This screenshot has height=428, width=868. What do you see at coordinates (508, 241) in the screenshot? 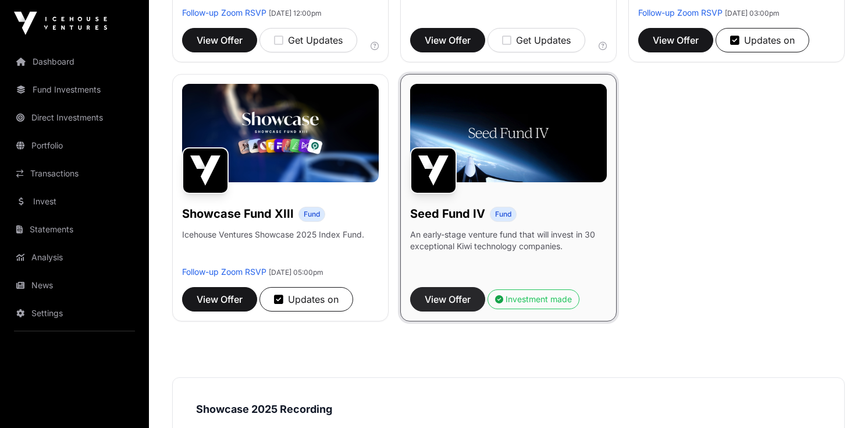
I see `p: An early-stage venture fund that will invest in 30 exceptional Kiwi technology companies.` at bounding box center [508, 241].